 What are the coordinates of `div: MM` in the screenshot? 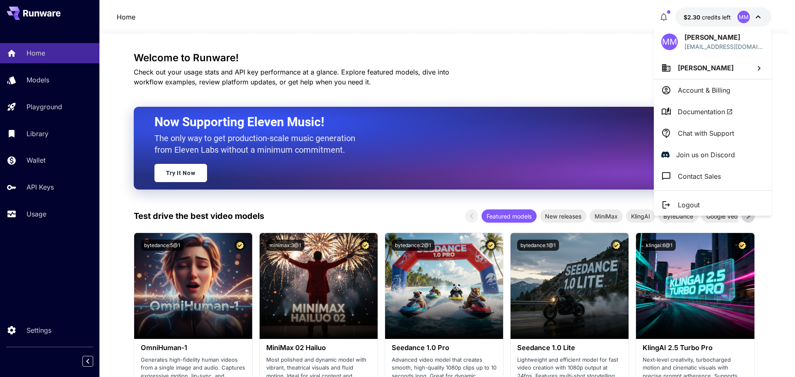 It's located at (670, 42).